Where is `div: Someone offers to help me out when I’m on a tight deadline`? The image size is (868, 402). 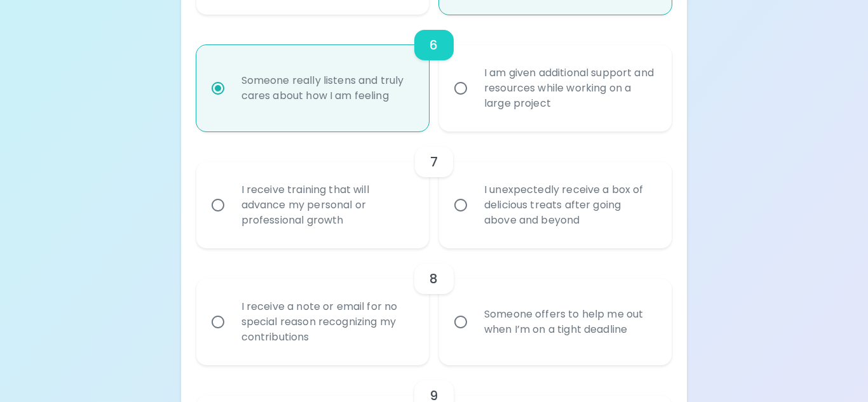
div: Someone offers to help me out when I’m on a tight deadline is located at coordinates (569, 323).